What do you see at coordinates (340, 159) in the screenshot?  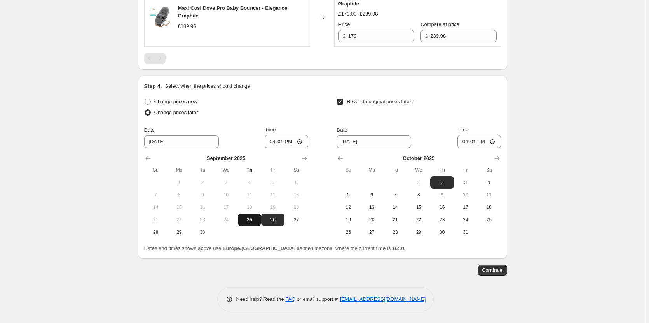 I see `button: Show previous month, September 2025` at bounding box center [340, 159].